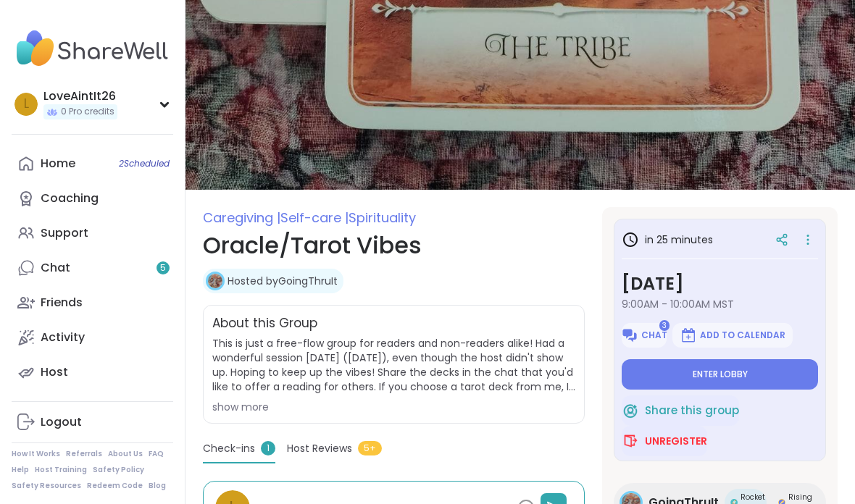  I want to click on a: Blog, so click(157, 486).